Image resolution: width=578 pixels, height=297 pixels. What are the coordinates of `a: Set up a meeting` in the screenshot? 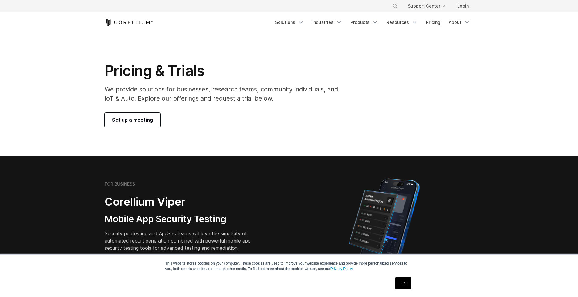 It's located at (132, 120).